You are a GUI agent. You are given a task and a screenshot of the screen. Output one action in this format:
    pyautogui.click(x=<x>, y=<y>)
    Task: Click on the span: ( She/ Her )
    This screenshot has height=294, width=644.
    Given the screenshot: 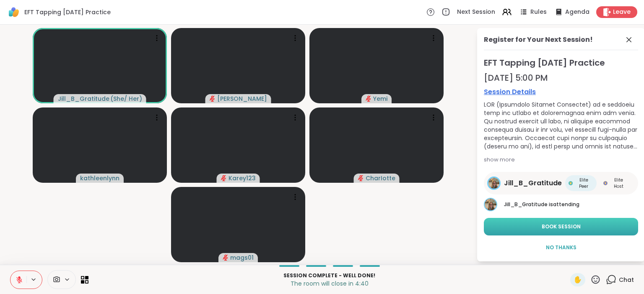 What is the action you would take?
    pyautogui.click(x=126, y=99)
    